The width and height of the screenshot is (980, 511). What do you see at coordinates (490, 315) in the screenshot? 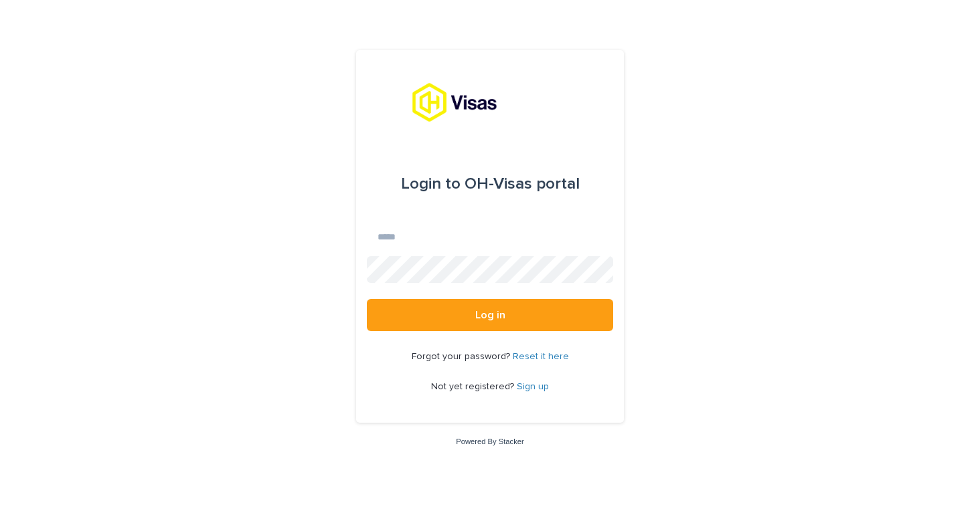
I see `span: Log in` at bounding box center [490, 315].